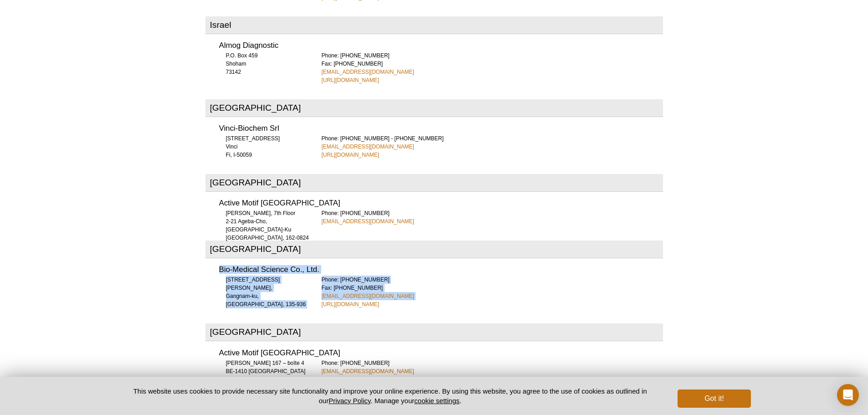 The image size is (868, 415). What do you see at coordinates (714, 399) in the screenshot?
I see `button: Got it!` at bounding box center [714, 399].